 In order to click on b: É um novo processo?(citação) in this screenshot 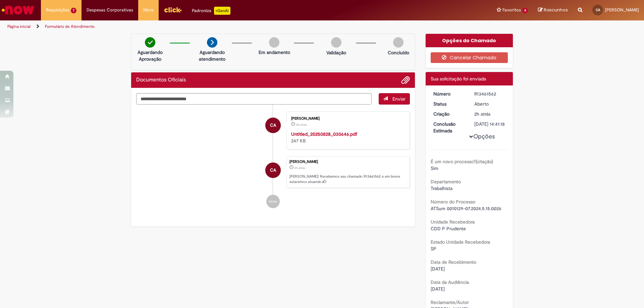, I will do `click(462, 161)`.